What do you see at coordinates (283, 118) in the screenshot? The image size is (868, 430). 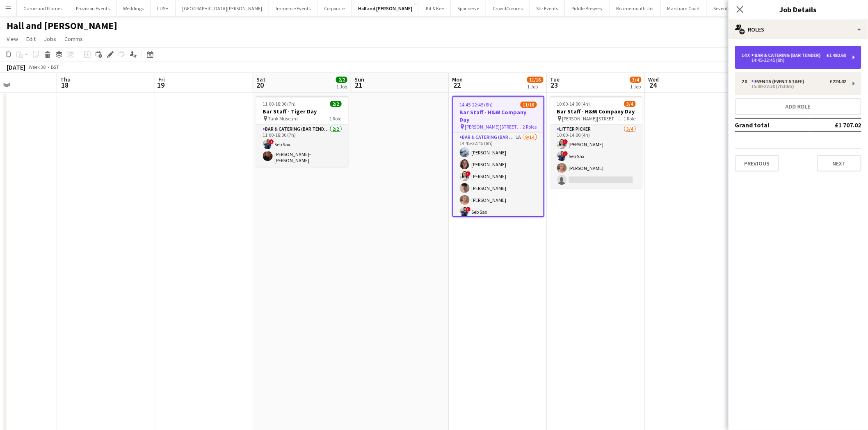 I see `span: Tank Museum` at bounding box center [283, 118].